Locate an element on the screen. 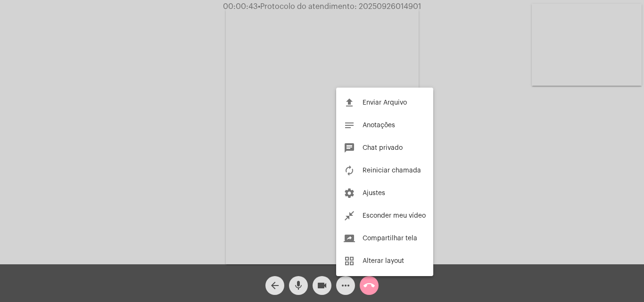 This screenshot has height=302, width=644. span: Enviar Arquivo is located at coordinates (385, 102).